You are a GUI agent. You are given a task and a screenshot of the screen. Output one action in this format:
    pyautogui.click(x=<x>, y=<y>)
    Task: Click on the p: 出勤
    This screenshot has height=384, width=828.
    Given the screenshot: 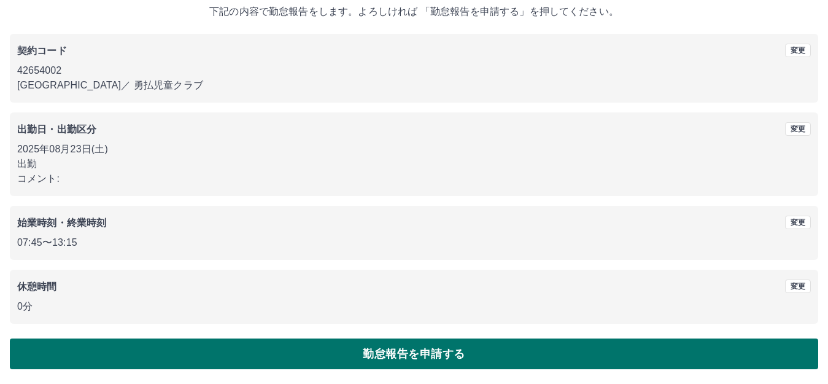 What is the action you would take?
    pyautogui.click(x=414, y=164)
    